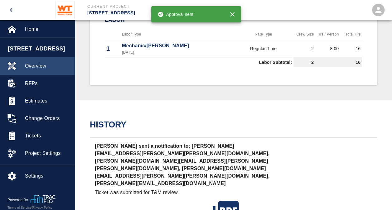 Image resolution: width=392 pixels, height=210 pixels. I want to click on span: Settings, so click(47, 176).